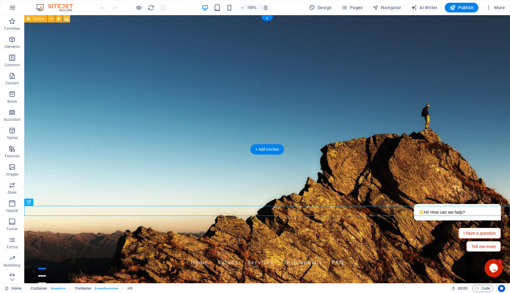 The image size is (510, 293). What do you see at coordinates (496, 8) in the screenshot?
I see `span: More` at bounding box center [496, 8].